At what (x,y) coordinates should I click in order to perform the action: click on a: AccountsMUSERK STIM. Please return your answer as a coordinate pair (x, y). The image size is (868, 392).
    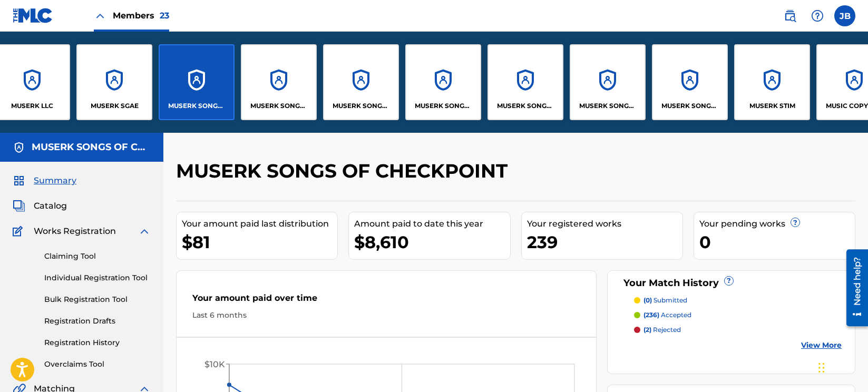
    Looking at the image, I should click on (772, 82).